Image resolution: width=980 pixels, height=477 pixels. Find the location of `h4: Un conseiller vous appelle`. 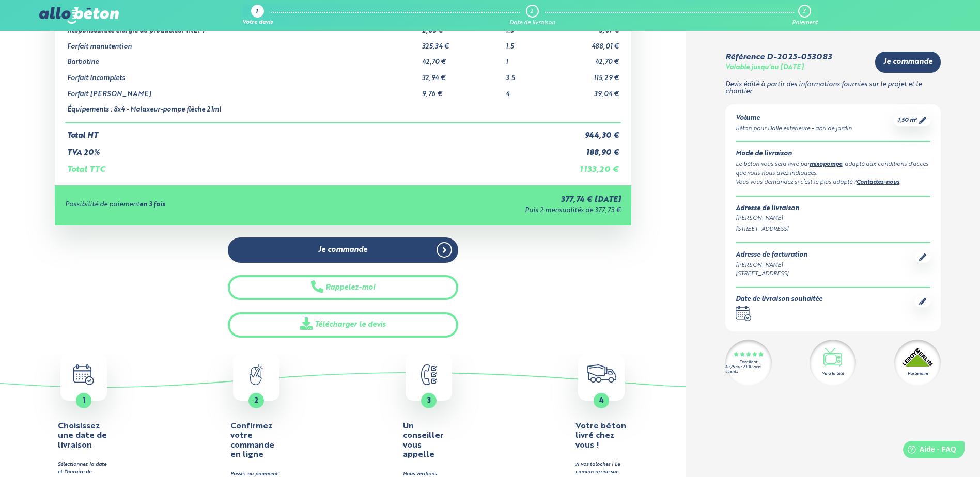

h4: Un conseiller vous appelle is located at coordinates (429, 441).